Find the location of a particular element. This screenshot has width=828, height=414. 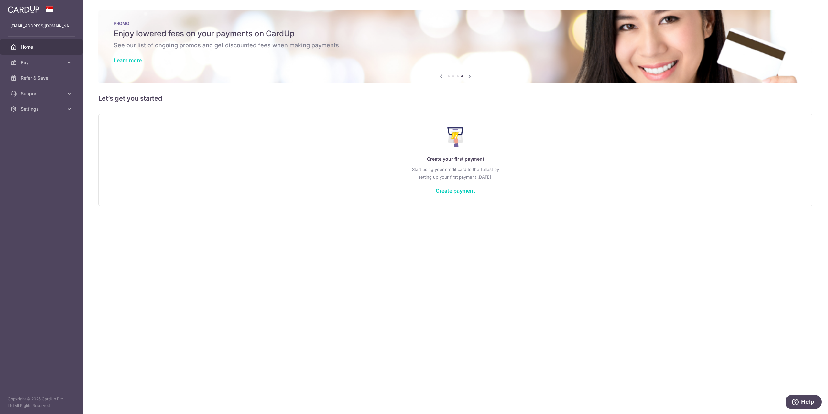

img: CardUp is located at coordinates (24, 9).